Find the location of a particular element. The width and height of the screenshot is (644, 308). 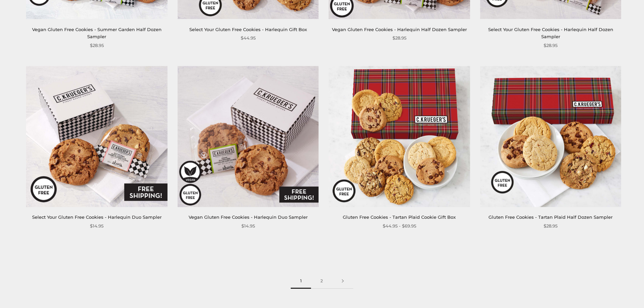

a: Select Your Gluten Free Cookies - Harlequin Half Dozen Sampler is located at coordinates (551, 33).